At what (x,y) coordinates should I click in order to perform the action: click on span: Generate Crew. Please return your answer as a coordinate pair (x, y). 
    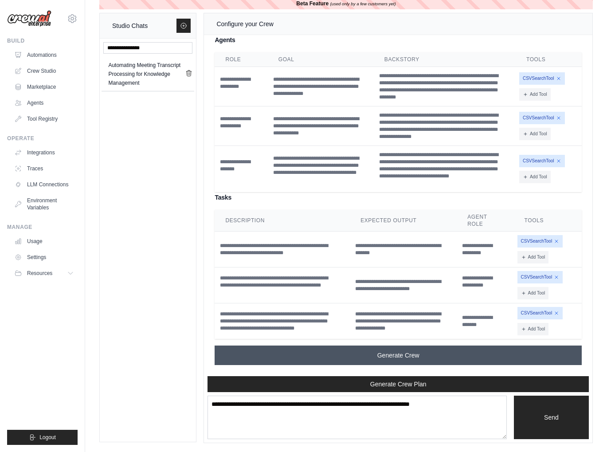
    Looking at the image, I should click on (398, 355).